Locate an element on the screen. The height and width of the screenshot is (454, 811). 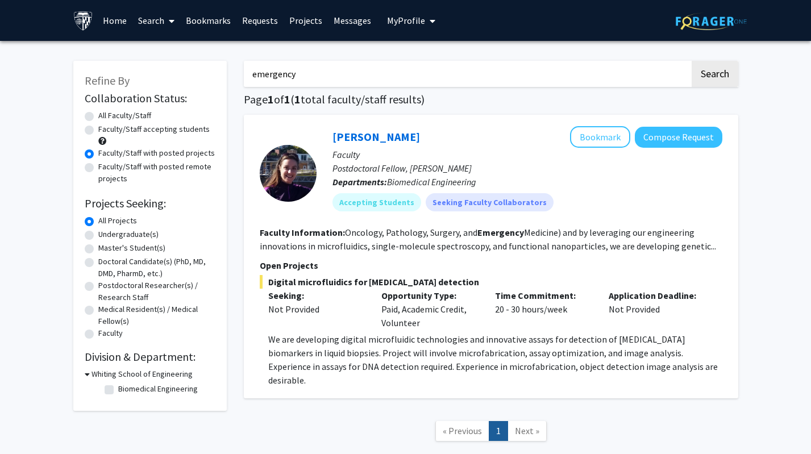
p: Faculty is located at coordinates (528, 155).